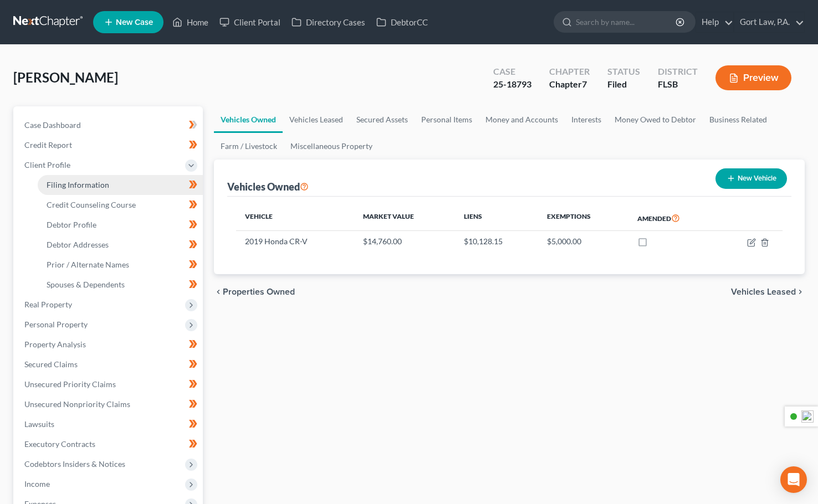  I want to click on span: Client Profile, so click(47, 165).